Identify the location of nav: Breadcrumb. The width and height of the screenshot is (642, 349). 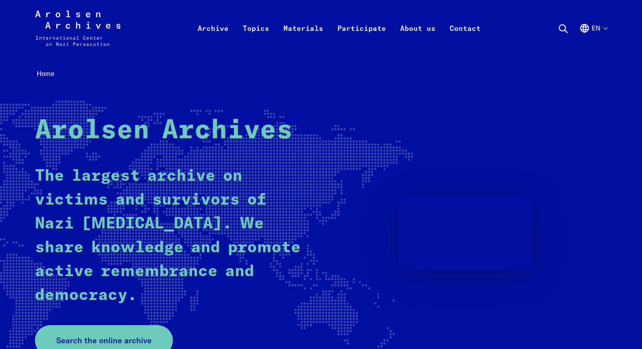
(321, 74).